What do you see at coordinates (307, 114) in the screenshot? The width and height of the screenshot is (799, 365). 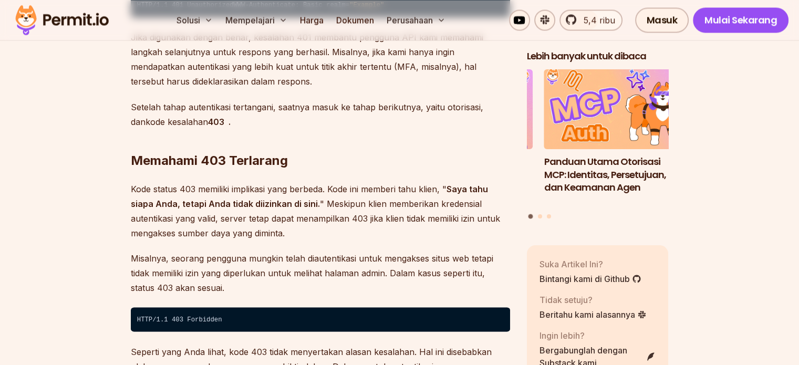 I see `font: Setelah tahap autentikasi tertangani, saatnya masuk ke tahap berikutnya, yaitu otorisasi, dan` at bounding box center [307, 114].